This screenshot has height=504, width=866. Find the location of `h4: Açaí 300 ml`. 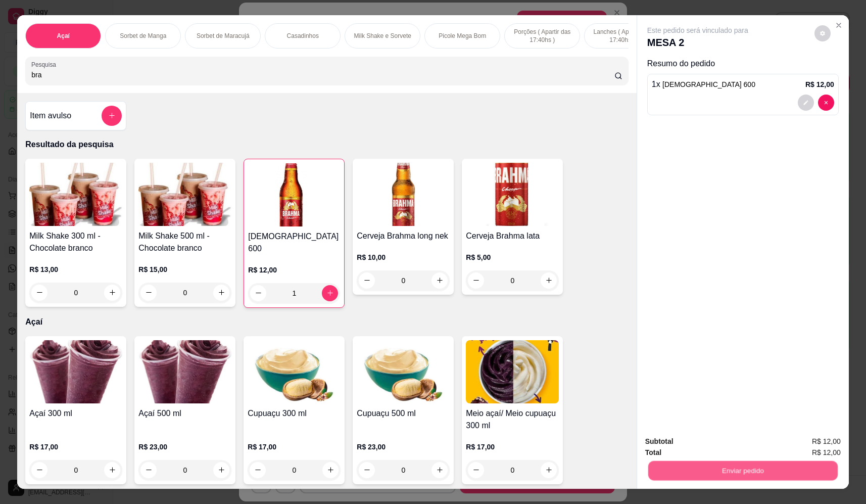

h4: Açaí 300 ml is located at coordinates (76, 413).